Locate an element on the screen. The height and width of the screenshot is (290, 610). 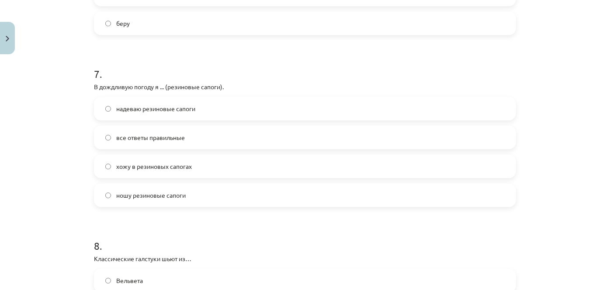
span: надеваю резиновые сапоги is located at coordinates (155, 108).